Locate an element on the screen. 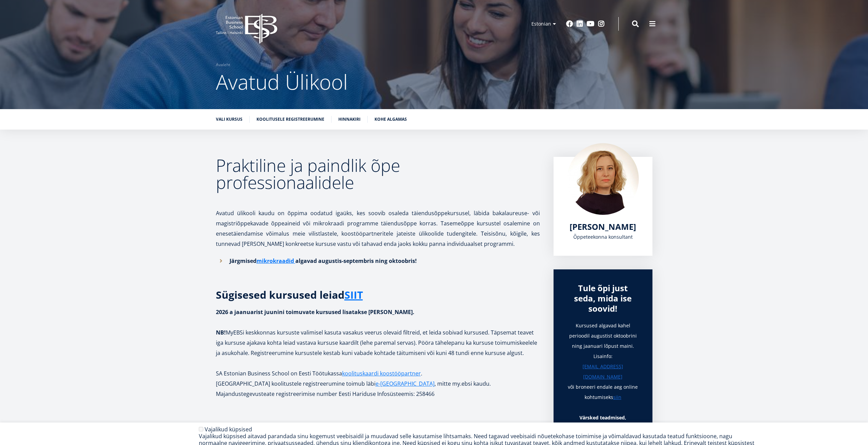  h1: Kursused algavad kahel perioodil augustist oktoobrini ning jaanuari lõpust maini. Lisainfo: või b... is located at coordinates (603, 361).